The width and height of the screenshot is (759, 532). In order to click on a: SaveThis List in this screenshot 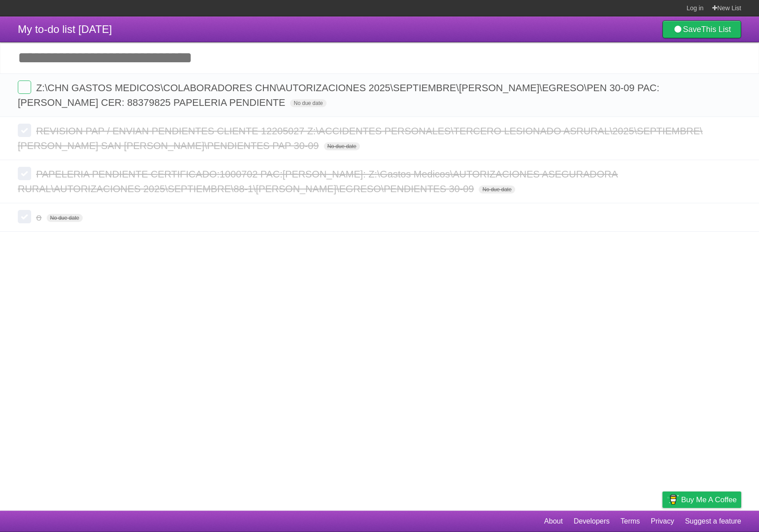, I will do `click(701, 29)`.